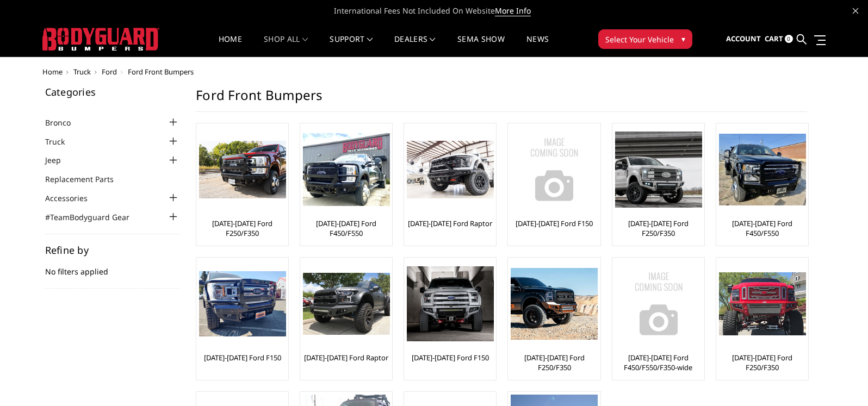 The image size is (868, 406). What do you see at coordinates (94, 217) in the screenshot?
I see `a: #TeamBodyguard Gear` at bounding box center [94, 217].